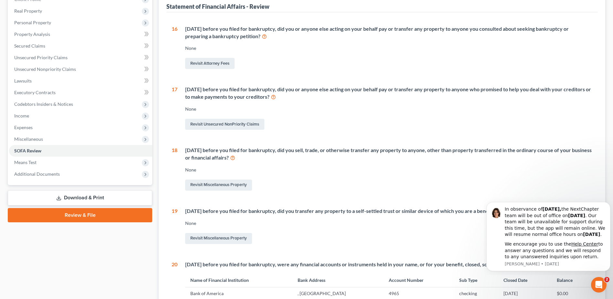 Image resolution: width=613 pixels, height=299 pixels. Describe the element at coordinates (28, 11) in the screenshot. I see `span: Real Property` at that location.